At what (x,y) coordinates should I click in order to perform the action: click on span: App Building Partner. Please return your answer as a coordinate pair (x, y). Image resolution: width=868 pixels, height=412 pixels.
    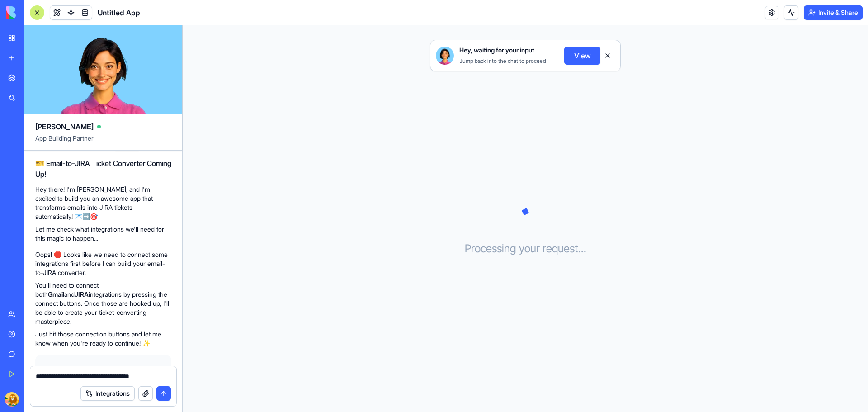
    Looking at the image, I should click on (103, 142).